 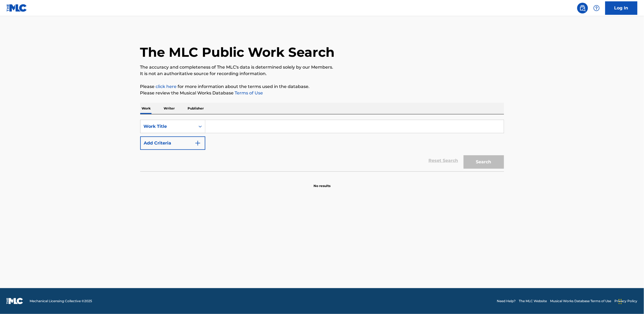 What do you see at coordinates (147, 109) in the screenshot?
I see `p: Work` at bounding box center [147, 109].